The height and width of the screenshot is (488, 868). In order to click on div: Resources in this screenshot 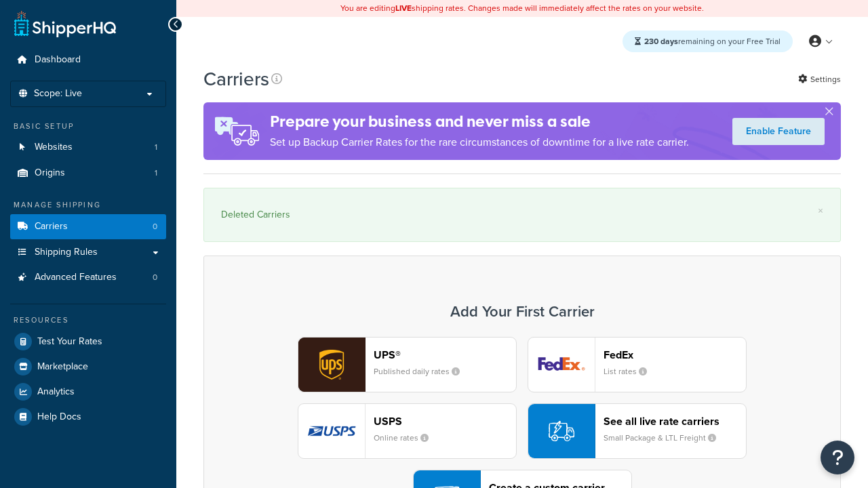, I will do `click(88, 320)`.